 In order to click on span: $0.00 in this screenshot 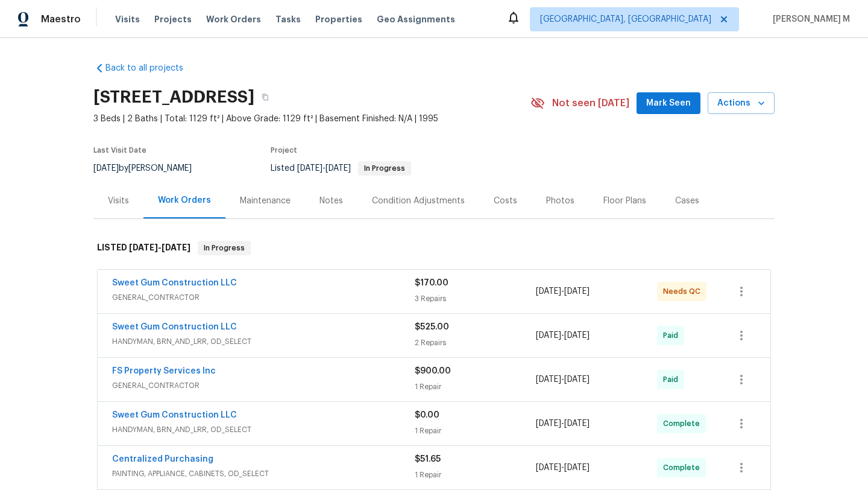, I will do `click(427, 415)`.